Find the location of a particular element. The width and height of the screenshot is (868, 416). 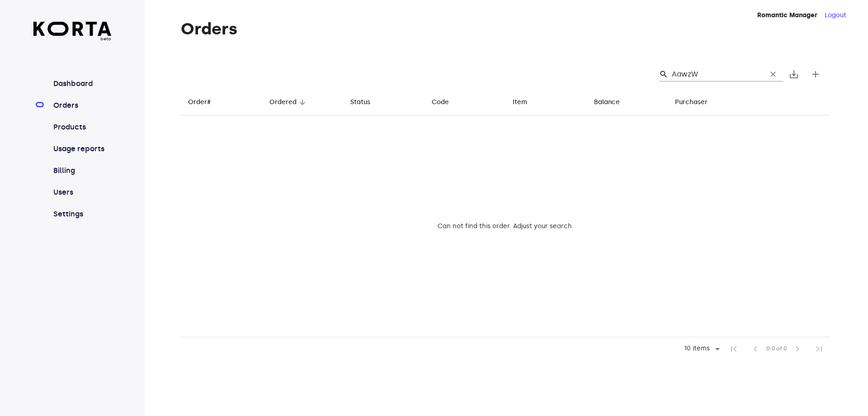

span: Order# is located at coordinates (205, 102).